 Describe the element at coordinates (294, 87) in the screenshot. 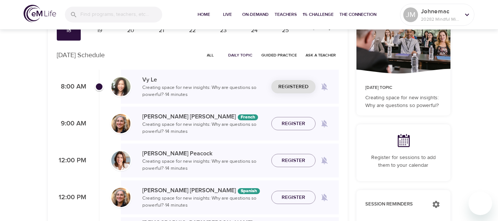

I see `span: Registered` at that location.